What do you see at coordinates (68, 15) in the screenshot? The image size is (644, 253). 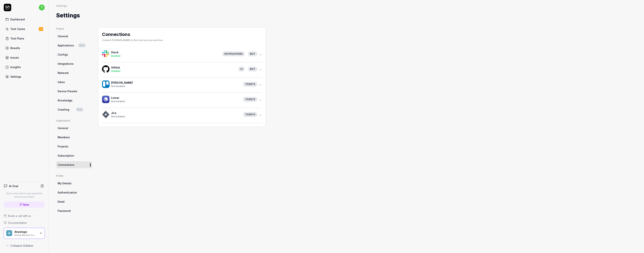 I see `h1: Settings` at bounding box center [68, 15].